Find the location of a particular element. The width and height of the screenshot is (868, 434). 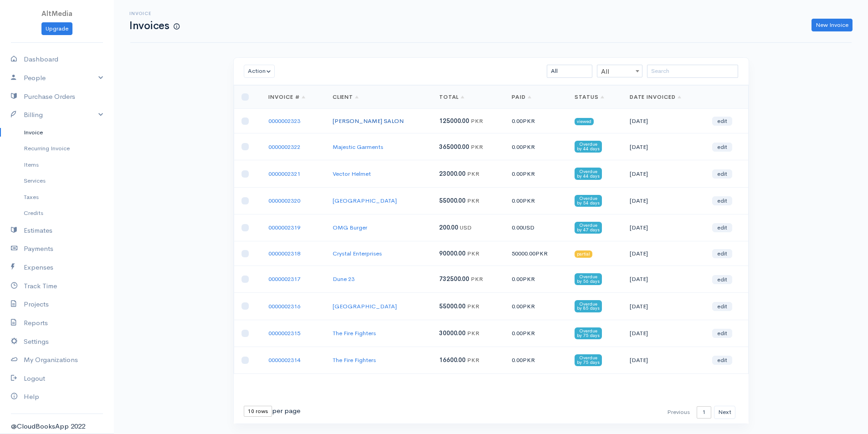

a: Client is located at coordinates (346, 97).